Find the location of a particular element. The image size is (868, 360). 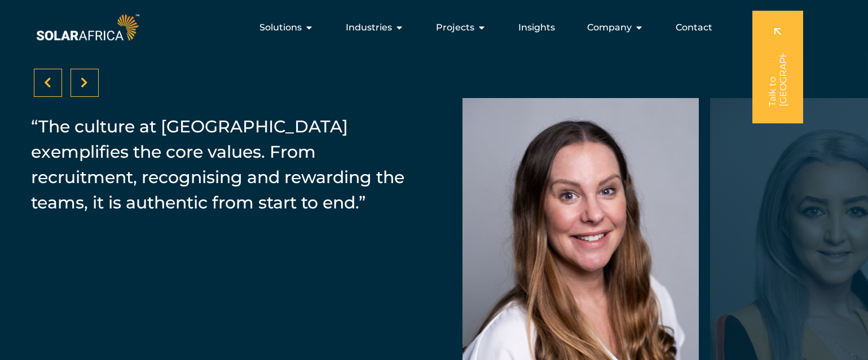

span: Contact is located at coordinates (694, 28).